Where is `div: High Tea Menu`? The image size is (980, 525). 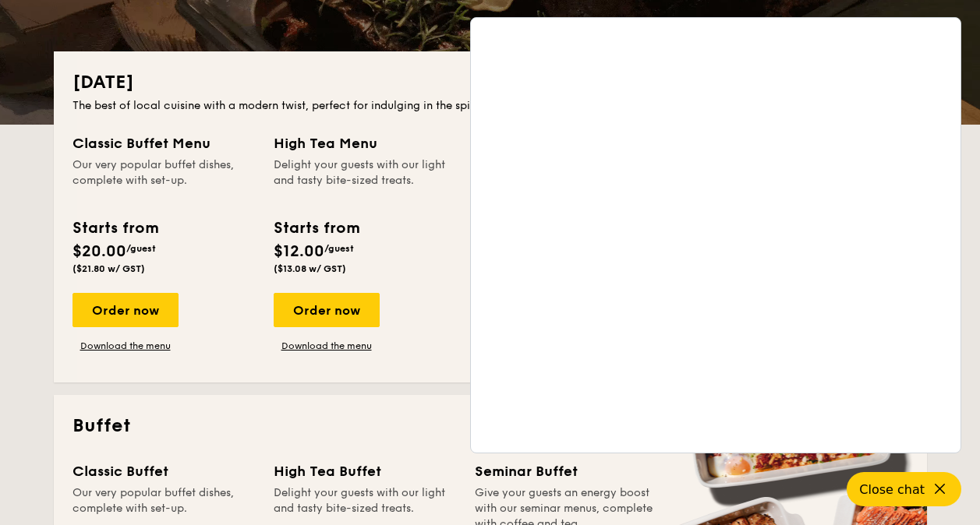
div: High Tea Menu is located at coordinates (365, 143).